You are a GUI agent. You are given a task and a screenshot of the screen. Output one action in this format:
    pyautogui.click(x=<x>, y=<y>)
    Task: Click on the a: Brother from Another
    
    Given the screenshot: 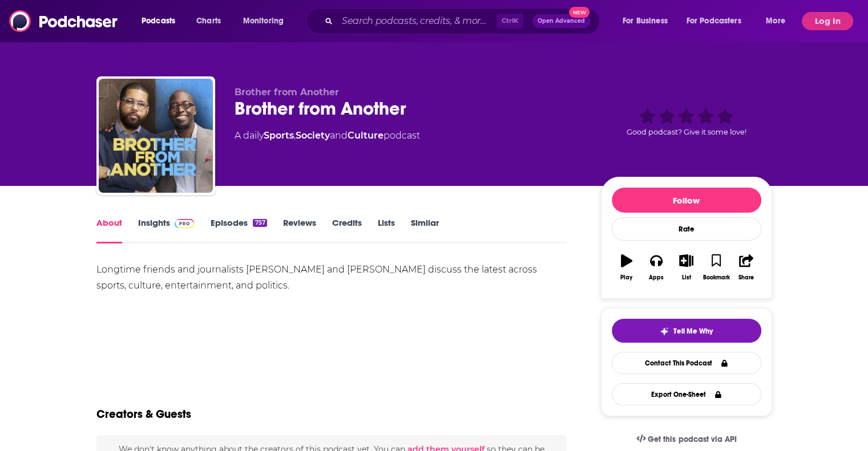 What is the action you would take?
    pyautogui.click(x=156, y=135)
    